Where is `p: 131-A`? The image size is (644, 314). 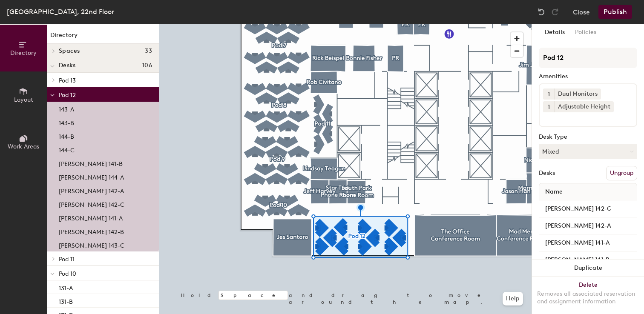
p: 131-A is located at coordinates (66, 287).